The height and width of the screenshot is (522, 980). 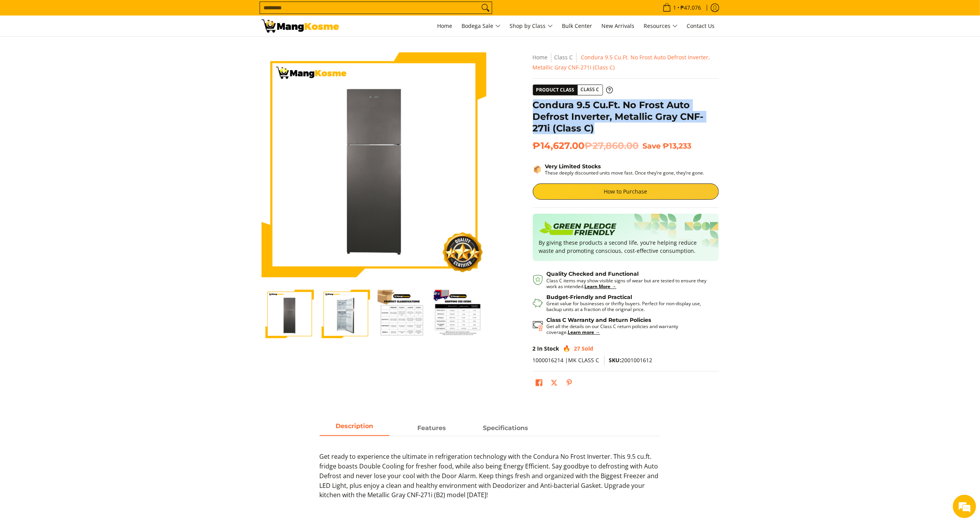 What do you see at coordinates (548, 348) in the screenshot?
I see `span: In Stock` at bounding box center [548, 348].